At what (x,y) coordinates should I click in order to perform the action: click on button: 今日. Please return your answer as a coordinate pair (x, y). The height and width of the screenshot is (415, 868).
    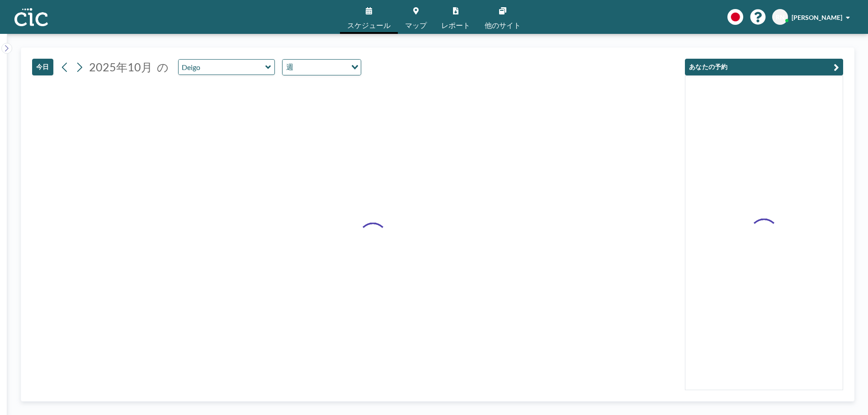
    Looking at the image, I should click on (43, 67).